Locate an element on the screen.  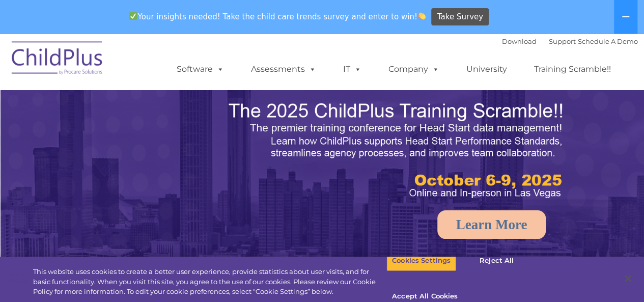
a: Take Survey is located at coordinates (460, 17).